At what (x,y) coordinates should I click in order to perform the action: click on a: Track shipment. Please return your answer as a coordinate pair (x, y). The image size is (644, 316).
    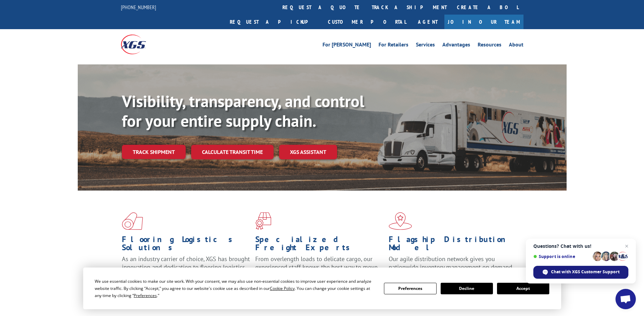
    Looking at the image, I should click on (154, 152).